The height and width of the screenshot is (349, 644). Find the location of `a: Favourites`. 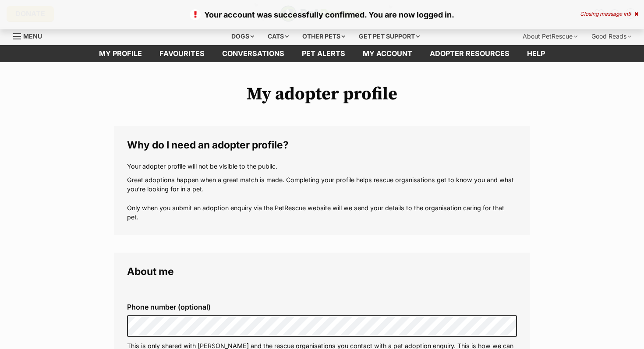

a: Favourites is located at coordinates (182, 54).